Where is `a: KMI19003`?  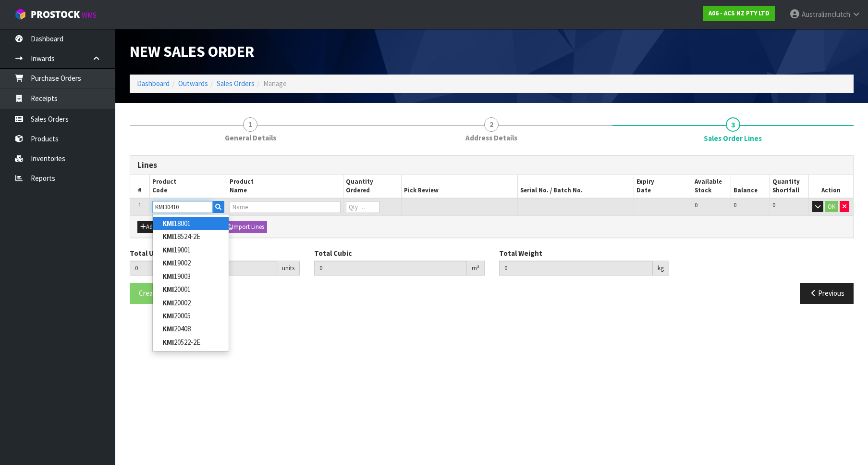
a: KMI19003 is located at coordinates (191, 276).